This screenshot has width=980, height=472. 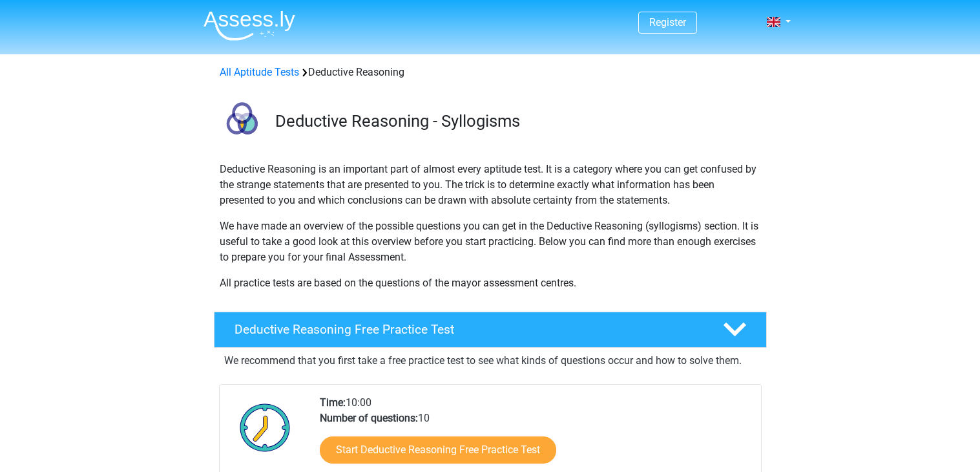 I want to click on p: All practice tests are based on the questions of the mayor assessment centres., so click(x=490, y=283).